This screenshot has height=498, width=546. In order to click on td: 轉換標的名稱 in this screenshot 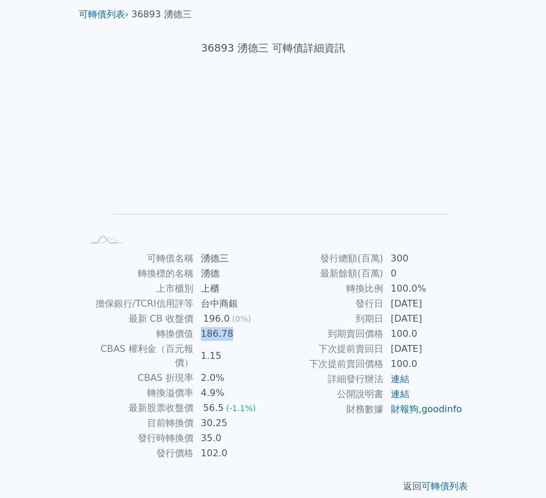, I will do `click(138, 274)`.